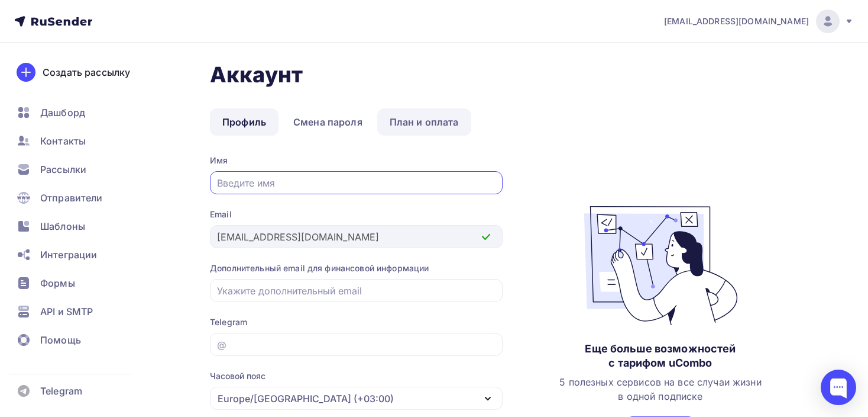 The image size is (868, 417). I want to click on div: Имя, so click(356, 160).